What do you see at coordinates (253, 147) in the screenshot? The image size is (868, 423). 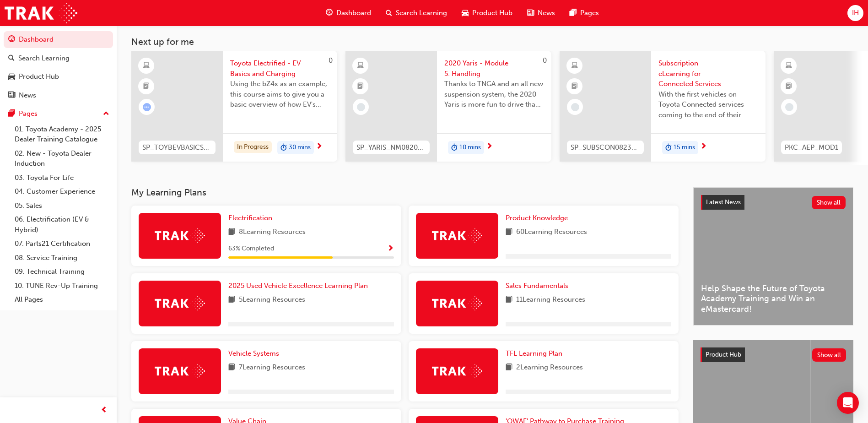 I see `div: In Progress` at bounding box center [253, 147].